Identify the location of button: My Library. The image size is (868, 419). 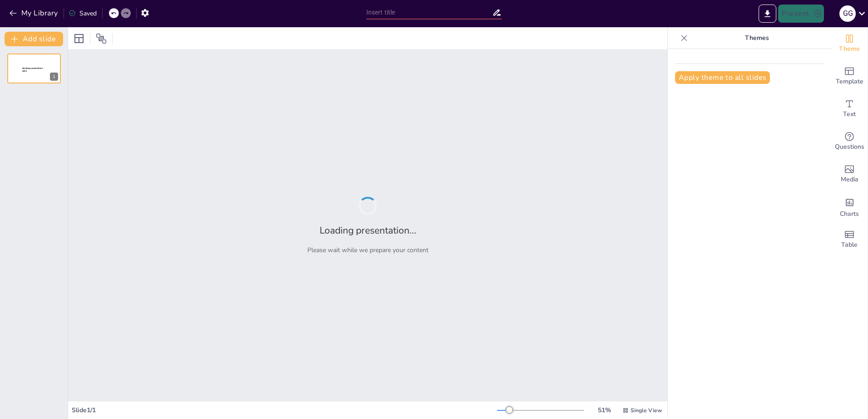
(35, 13).